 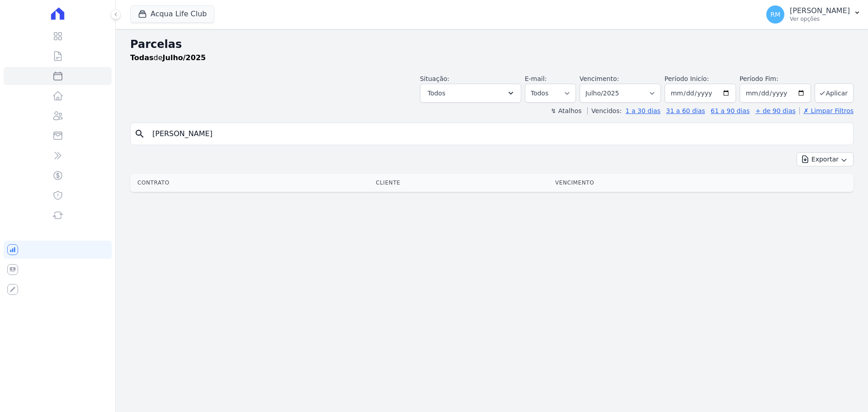 I want to click on label: Vencidos:, so click(x=604, y=111).